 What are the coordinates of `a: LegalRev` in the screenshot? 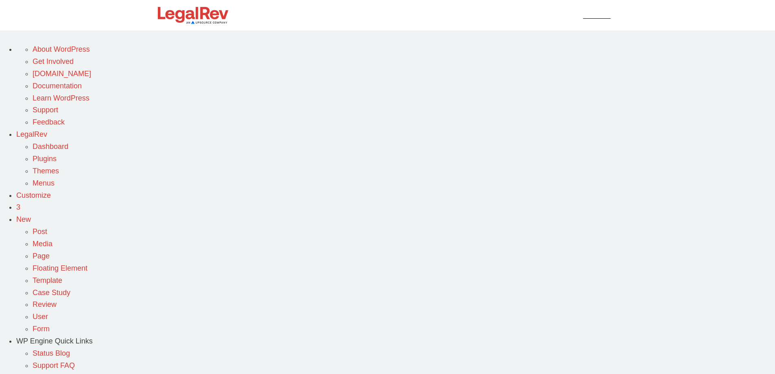 It's located at (32, 134).